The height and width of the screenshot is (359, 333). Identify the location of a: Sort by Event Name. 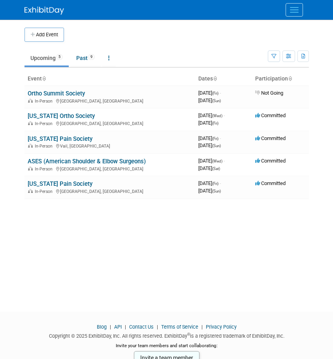
(44, 79).